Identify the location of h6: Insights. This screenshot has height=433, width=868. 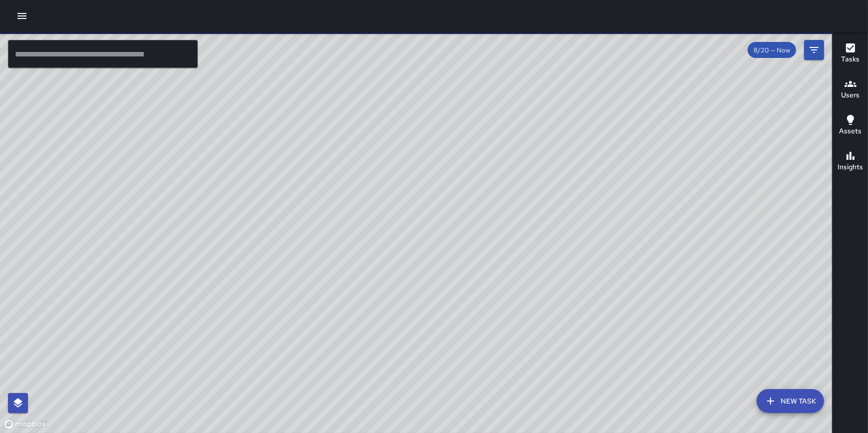
(850, 167).